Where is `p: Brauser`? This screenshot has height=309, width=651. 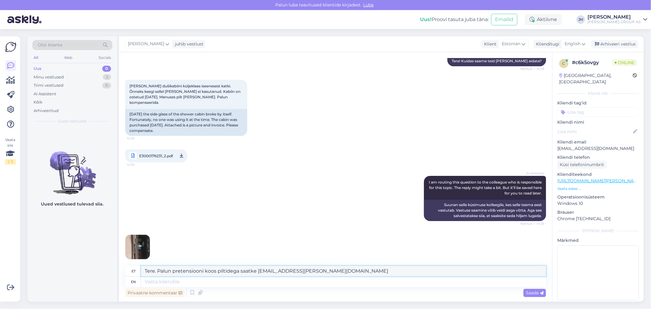 p: Brauser is located at coordinates (598, 212).